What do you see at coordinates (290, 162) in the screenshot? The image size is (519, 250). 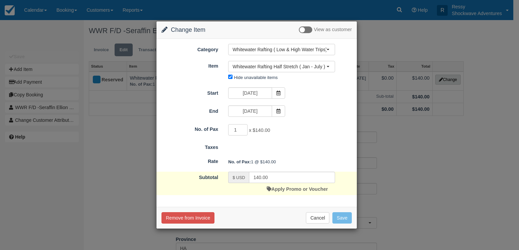 I see `div: 1 @ $140.00` at bounding box center [290, 162].